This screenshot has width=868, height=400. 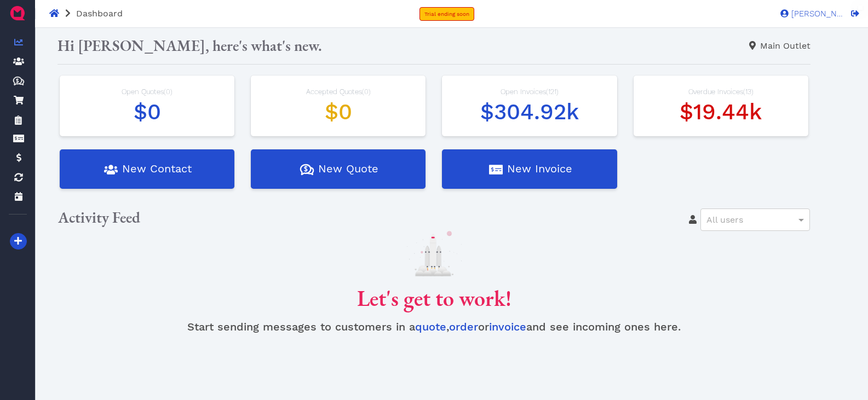 What do you see at coordinates (508, 327) in the screenshot?
I see `a: invoice` at bounding box center [508, 327].